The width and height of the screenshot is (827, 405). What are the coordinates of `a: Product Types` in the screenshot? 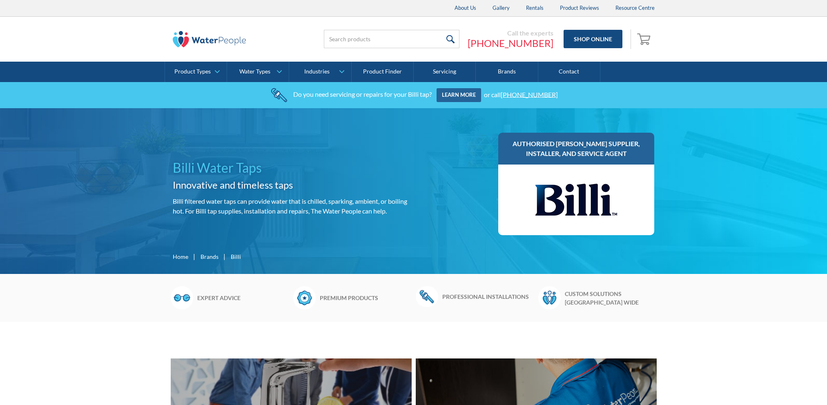 It's located at (196, 72).